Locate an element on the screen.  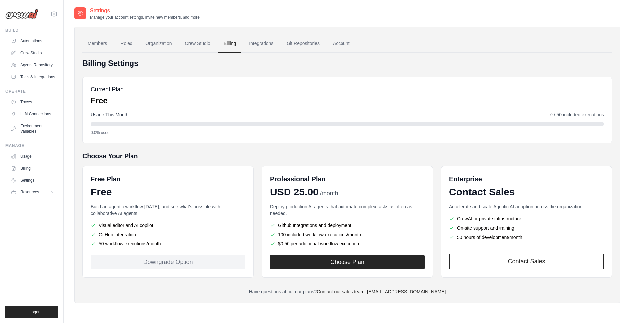
p: Free is located at coordinates (107, 101).